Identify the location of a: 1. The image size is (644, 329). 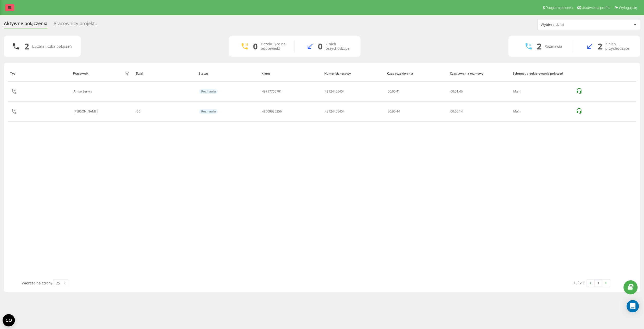
(598, 283).